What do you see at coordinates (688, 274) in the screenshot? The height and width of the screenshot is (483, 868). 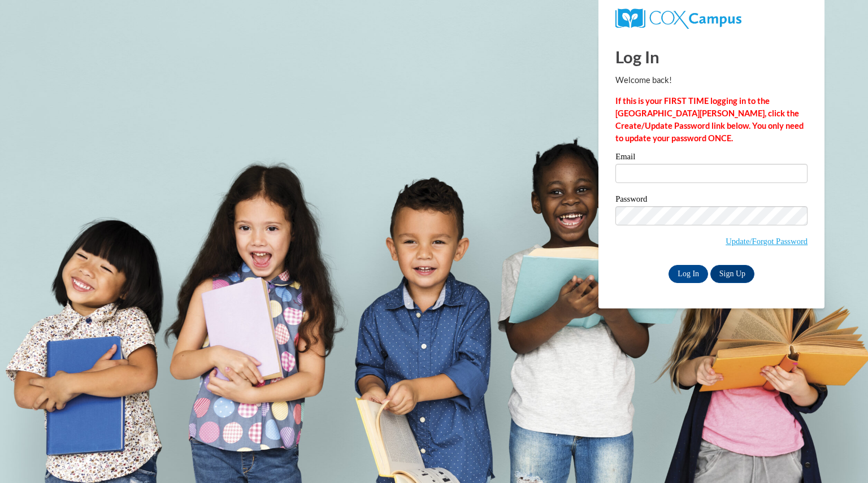 I see `input: Log In` at bounding box center [688, 274].